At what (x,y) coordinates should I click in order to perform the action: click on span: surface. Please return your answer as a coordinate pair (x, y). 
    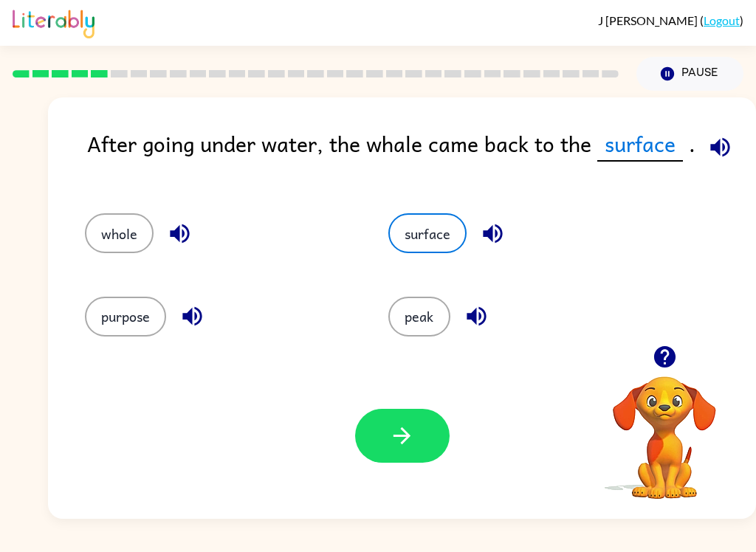
    Looking at the image, I should click on (640, 144).